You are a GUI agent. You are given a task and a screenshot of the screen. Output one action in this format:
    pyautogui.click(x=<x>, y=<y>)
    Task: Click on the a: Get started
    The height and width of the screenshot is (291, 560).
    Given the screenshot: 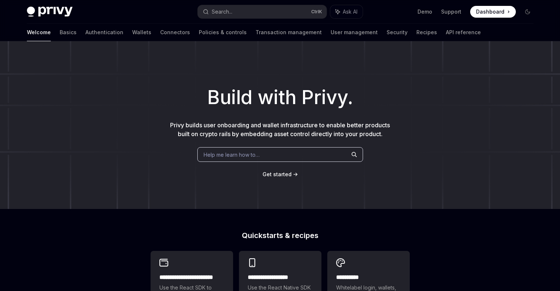 What is the action you would take?
    pyautogui.click(x=277, y=175)
    